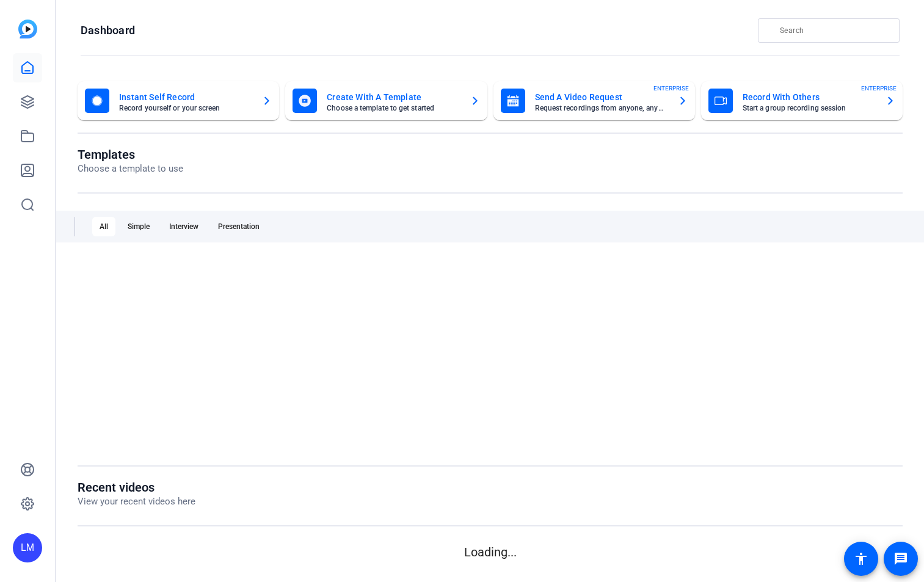  What do you see at coordinates (185, 97) in the screenshot?
I see `mat-card-title: Instant Self Record` at bounding box center [185, 97].